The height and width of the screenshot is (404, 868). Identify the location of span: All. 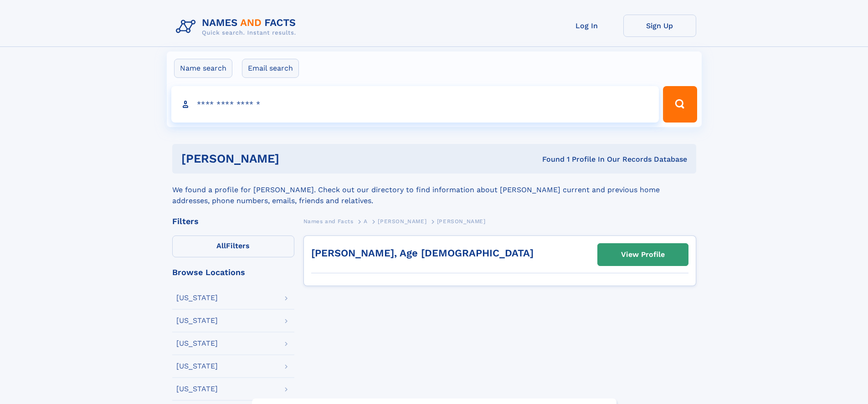
(221, 246).